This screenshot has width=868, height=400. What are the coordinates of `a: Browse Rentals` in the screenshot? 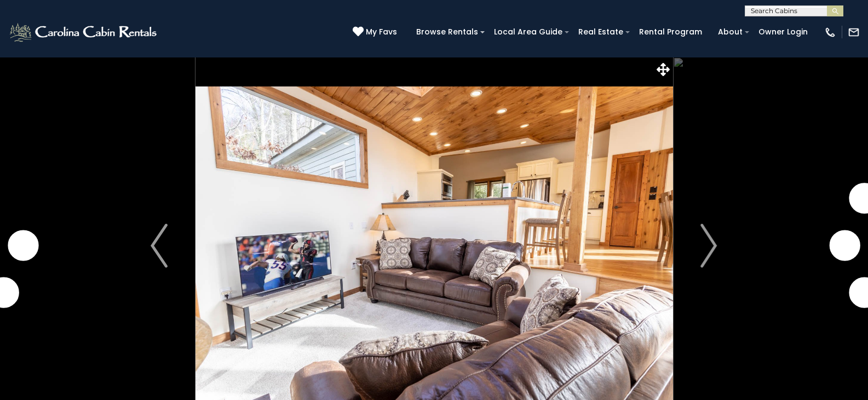 It's located at (447, 32).